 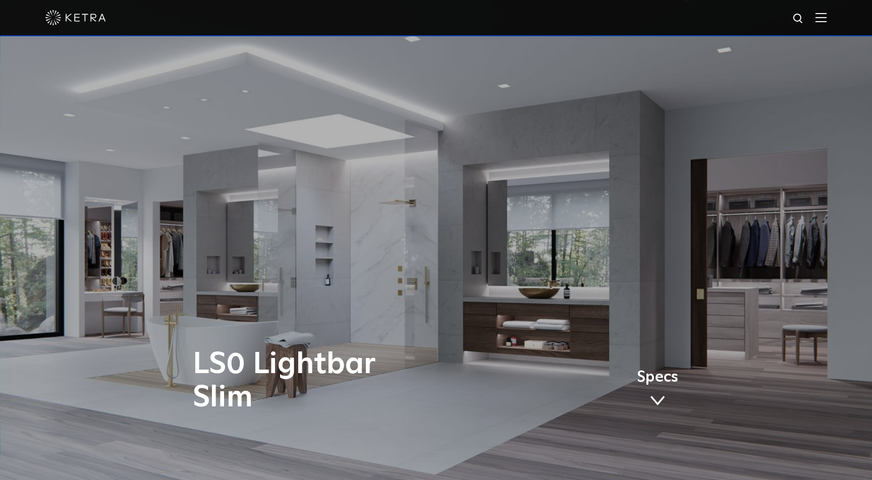 What do you see at coordinates (335, 381) in the screenshot?
I see `h1: LS0 Lightbar Slim` at bounding box center [335, 381].